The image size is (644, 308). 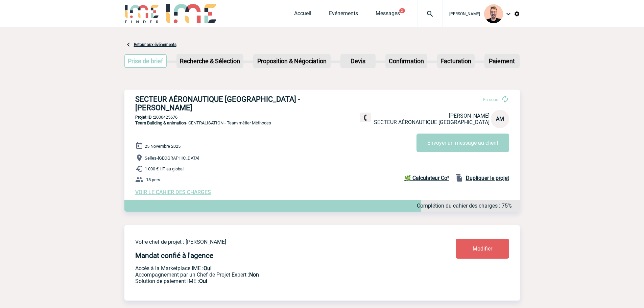 I want to click on button: Envoyer un message au client, so click(x=463, y=142).